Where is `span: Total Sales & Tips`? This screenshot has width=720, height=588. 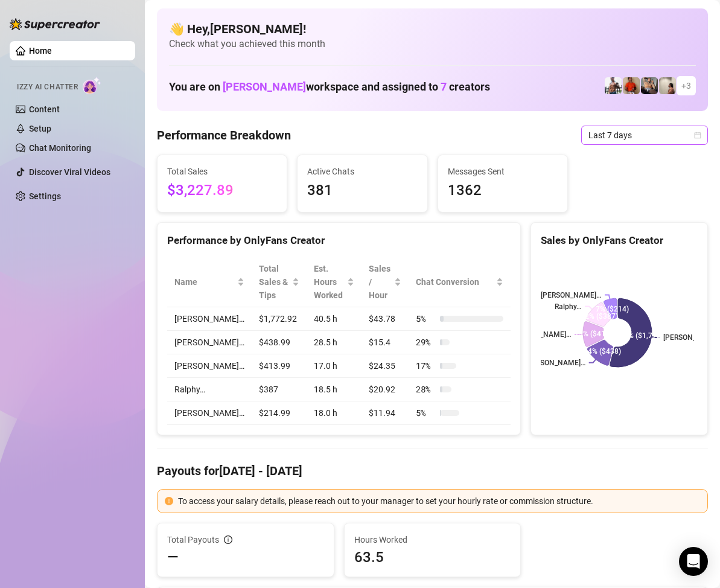 span: Total Sales & Tips is located at coordinates (274, 282).